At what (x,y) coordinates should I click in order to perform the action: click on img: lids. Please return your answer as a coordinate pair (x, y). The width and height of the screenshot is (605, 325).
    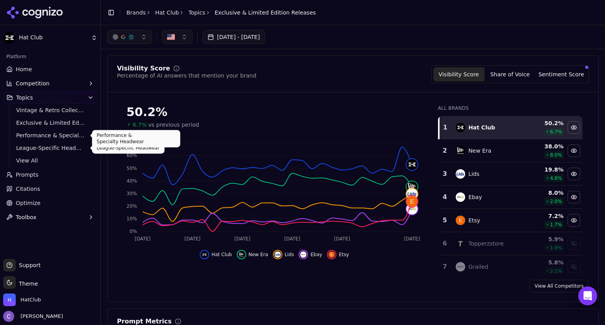
    Looking at the image, I should click on (412, 194).